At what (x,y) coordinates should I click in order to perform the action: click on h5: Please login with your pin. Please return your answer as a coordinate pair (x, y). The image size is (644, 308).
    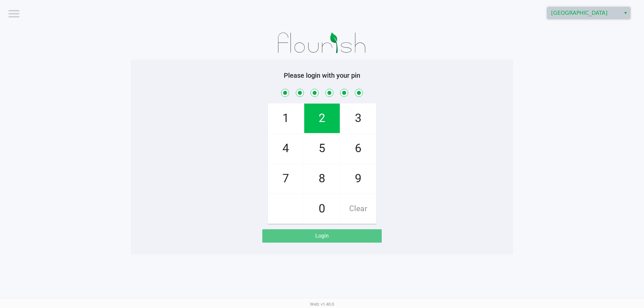
    Looking at the image, I should click on (322, 75).